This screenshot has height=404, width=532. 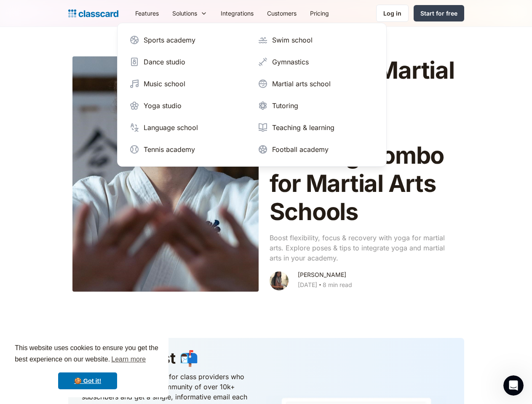 What do you see at coordinates (290, 62) in the screenshot?
I see `div: Gymnastics` at bounding box center [290, 62].